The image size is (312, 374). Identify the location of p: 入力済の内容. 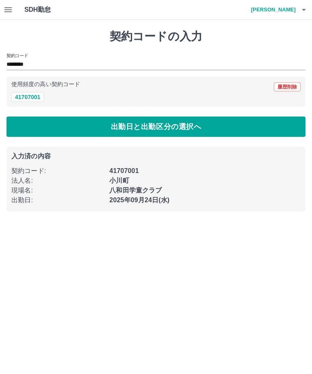
(156, 156).